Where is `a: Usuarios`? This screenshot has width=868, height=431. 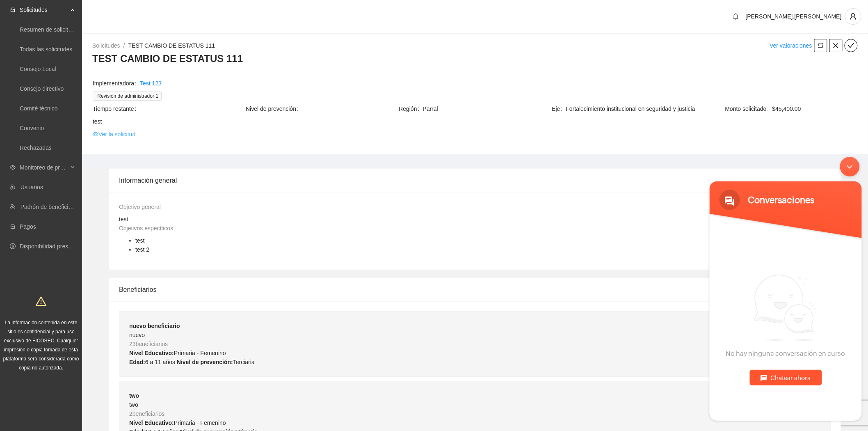 a: Usuarios is located at coordinates (32, 187).